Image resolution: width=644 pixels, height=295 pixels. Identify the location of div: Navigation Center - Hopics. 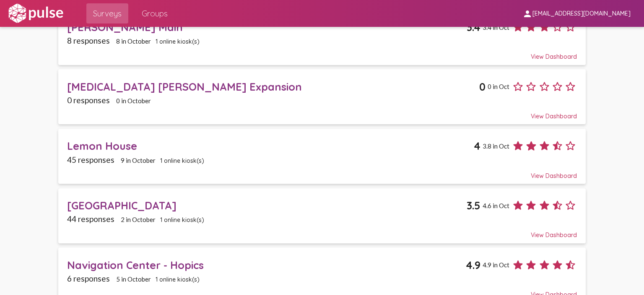
(267, 265).